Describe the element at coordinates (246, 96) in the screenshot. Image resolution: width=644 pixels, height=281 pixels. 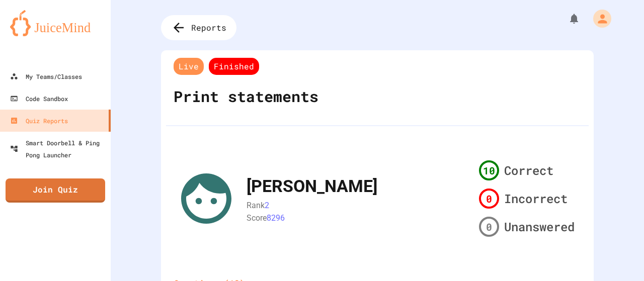
I see `div: Print statements` at that location.